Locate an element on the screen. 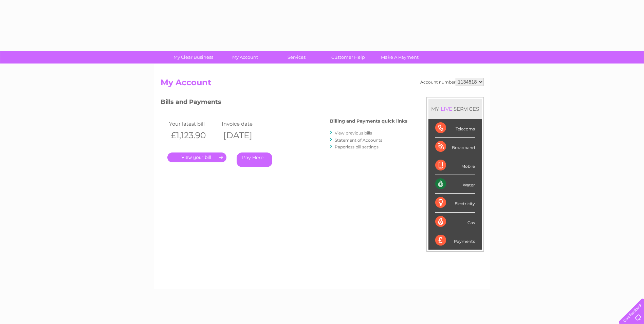  div: MY SERVICES is located at coordinates (455, 109).